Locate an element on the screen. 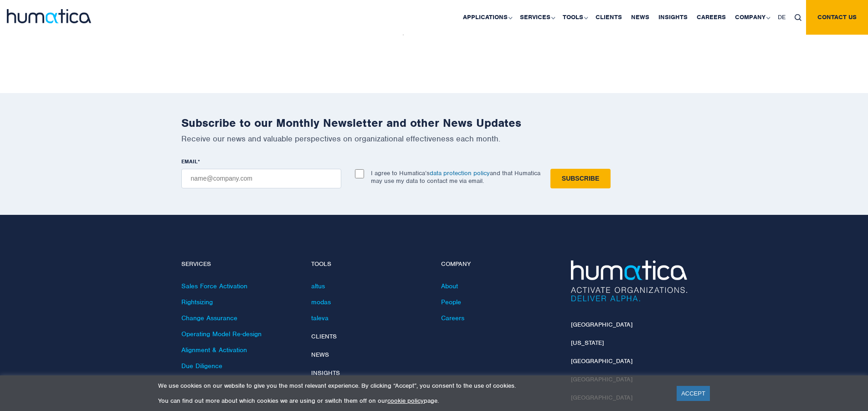 The image size is (868, 411). span: DE is located at coordinates (781, 17).